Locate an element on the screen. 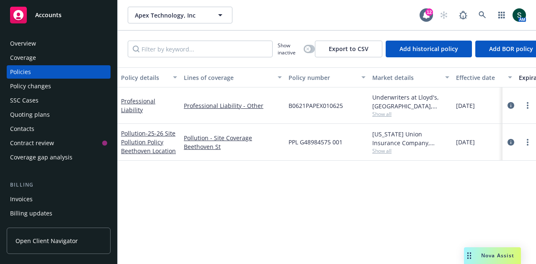 The width and height of the screenshot is (536, 264). a: Policy changes is located at coordinates (59, 86).